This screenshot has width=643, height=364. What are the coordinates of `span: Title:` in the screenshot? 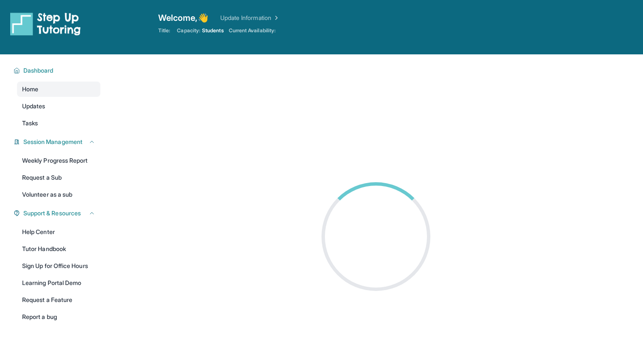 It's located at (164, 31).